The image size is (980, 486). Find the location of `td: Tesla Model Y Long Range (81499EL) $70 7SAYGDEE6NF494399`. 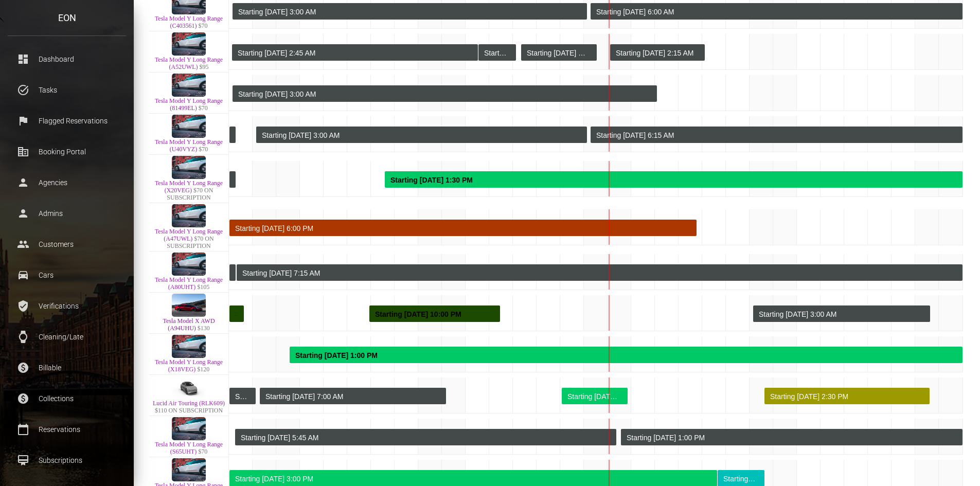

td: Tesla Model Y Long Range (81499EL) $70 7SAYGDEE6NF494399 is located at coordinates (189, 93).